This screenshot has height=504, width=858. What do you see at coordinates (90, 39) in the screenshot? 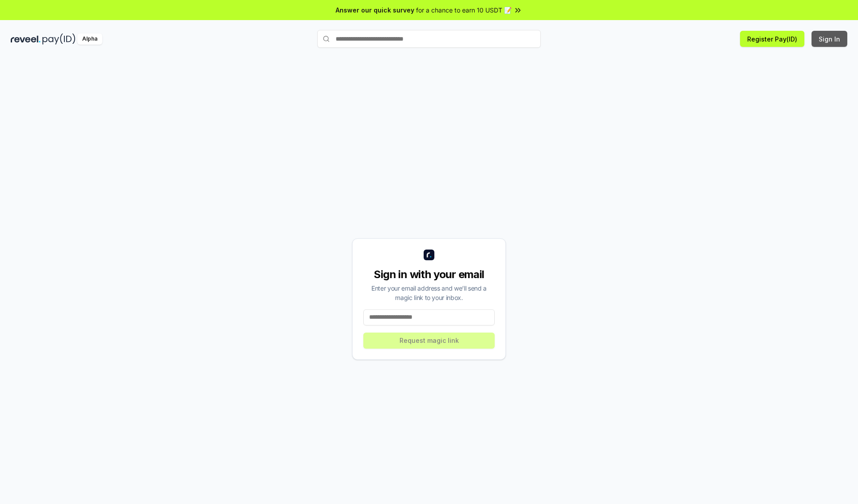
I see `div: Alpha` at bounding box center [90, 39].